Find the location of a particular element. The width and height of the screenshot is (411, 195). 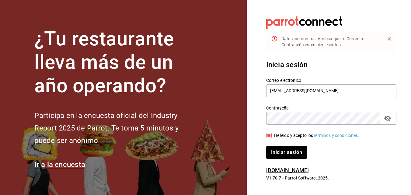

input: Ingresa tu correo electrónico is located at coordinates (332, 91).